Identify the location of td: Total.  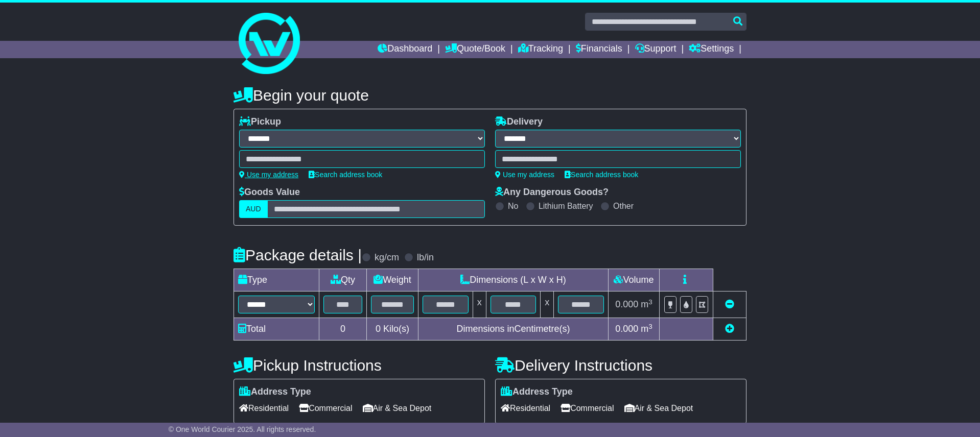
(276, 329).